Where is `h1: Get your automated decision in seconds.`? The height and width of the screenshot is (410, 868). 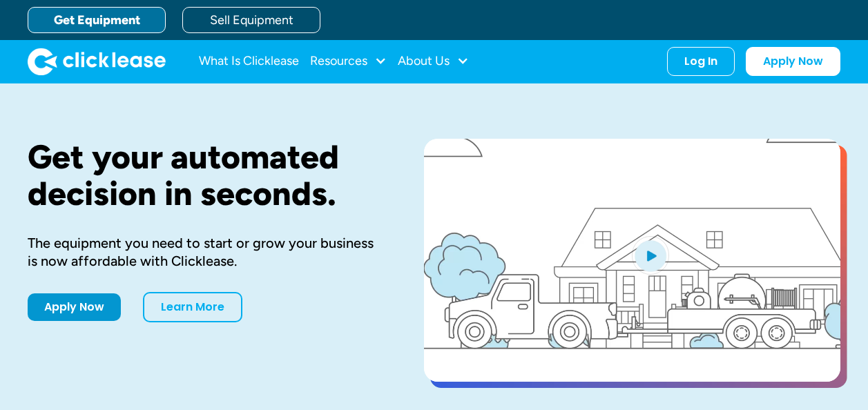
h1: Get your automated decision in seconds. is located at coordinates (203, 176).